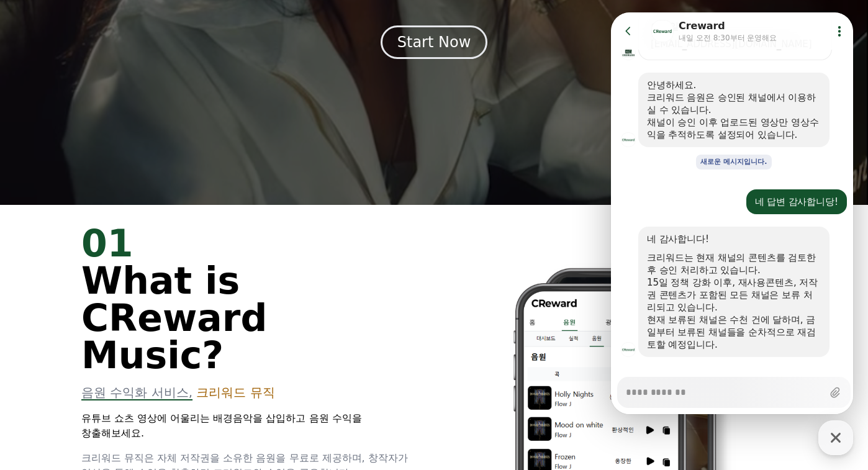 The height and width of the screenshot is (470, 868). What do you see at coordinates (123, 91) in the screenshot?
I see `div: 크리워드 음원은 승인된 채널에서 이용하실 수 있습니다.` at bounding box center [123, 91].